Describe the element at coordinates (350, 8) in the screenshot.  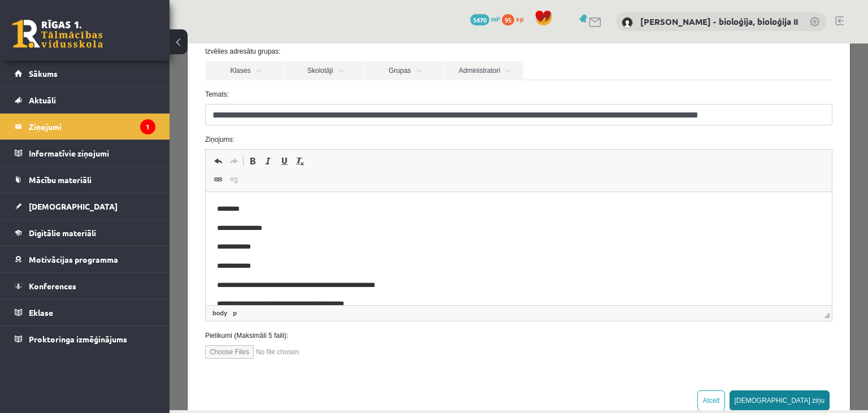
I see `label: Izvēlies adresātu grupas:` at that location.